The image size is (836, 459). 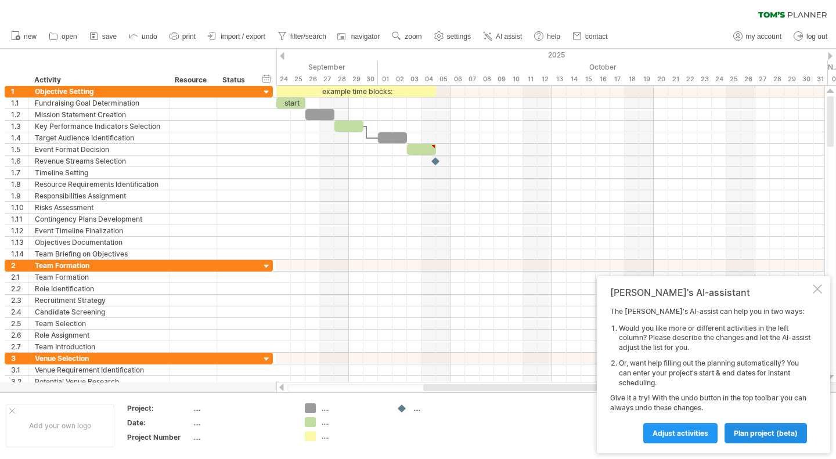 I want to click on div: Monday, 20 October 2025, so click(x=661, y=79).